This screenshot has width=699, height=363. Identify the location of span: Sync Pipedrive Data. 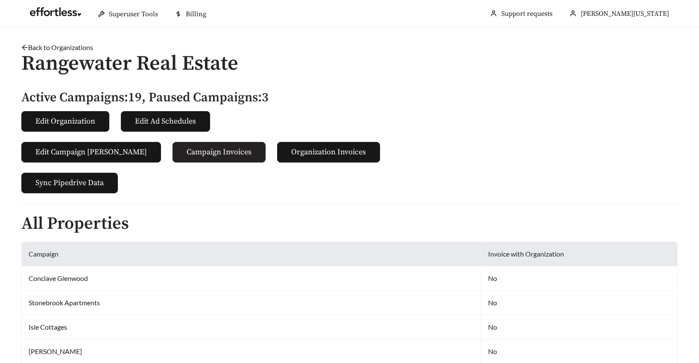
(70, 182).